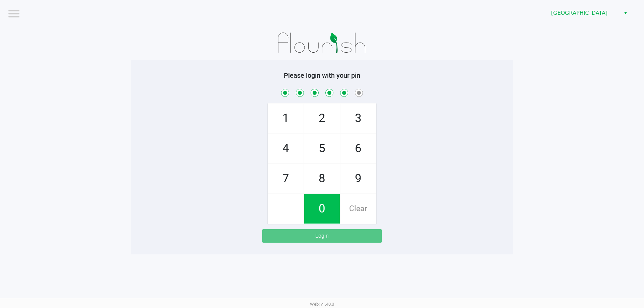 This screenshot has height=308, width=644. What do you see at coordinates (322, 76) in the screenshot?
I see `h5: Please login with your pin` at bounding box center [322, 76].